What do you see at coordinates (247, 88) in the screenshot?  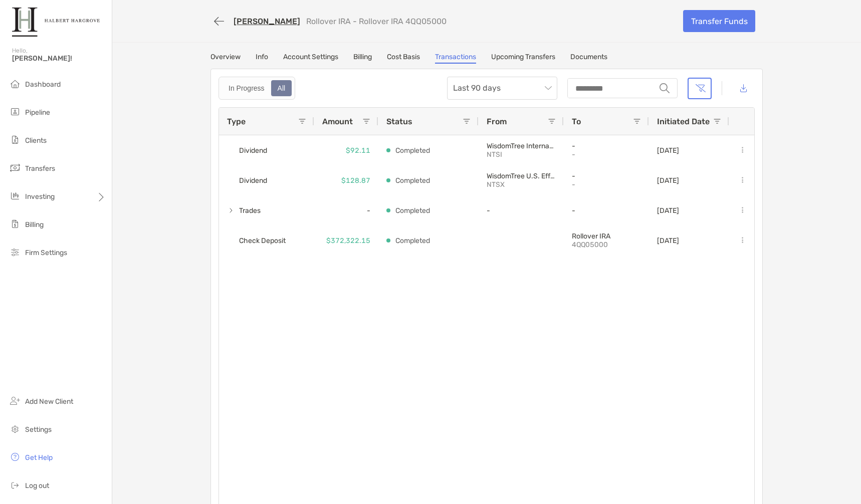 I see `div: In Progress` at bounding box center [247, 88].